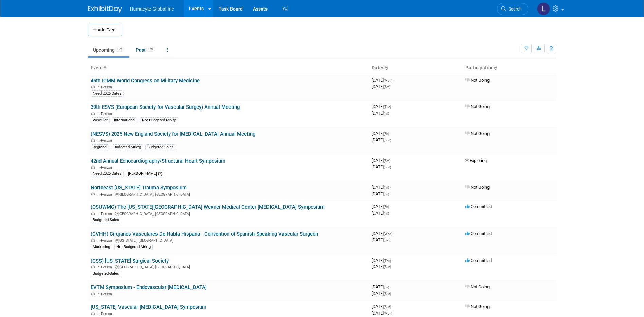 This screenshot has height=317, width=644. I want to click on div: Vascular, so click(100, 120).